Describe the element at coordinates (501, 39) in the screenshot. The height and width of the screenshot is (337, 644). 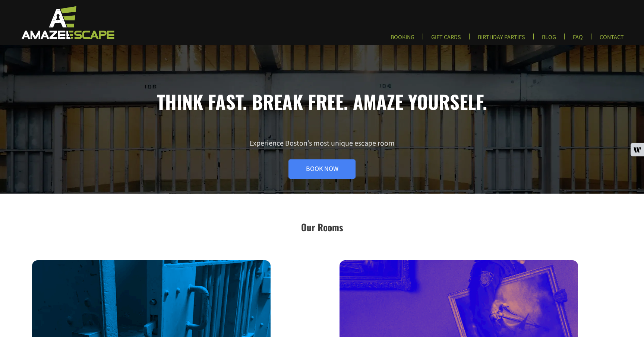
I see `a: BIRTHDAY PARTIES` at that location.